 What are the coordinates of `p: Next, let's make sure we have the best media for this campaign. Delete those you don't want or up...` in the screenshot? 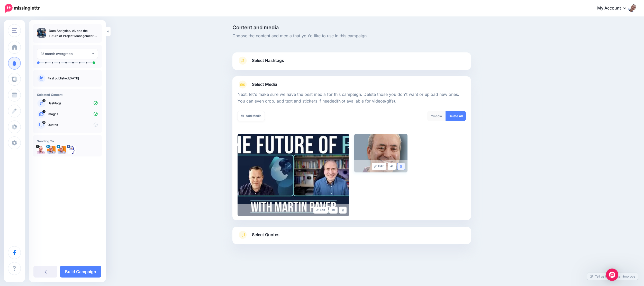 It's located at (352, 98).